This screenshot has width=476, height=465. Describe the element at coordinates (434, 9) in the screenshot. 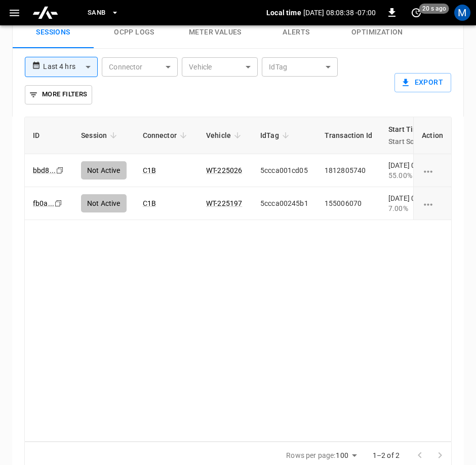

I see `span: 20 s ago` at that location.